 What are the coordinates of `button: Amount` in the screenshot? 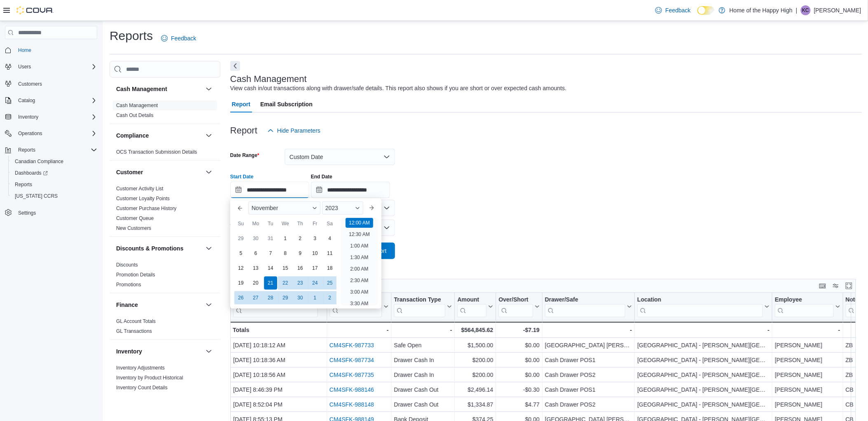 It's located at (475, 307).